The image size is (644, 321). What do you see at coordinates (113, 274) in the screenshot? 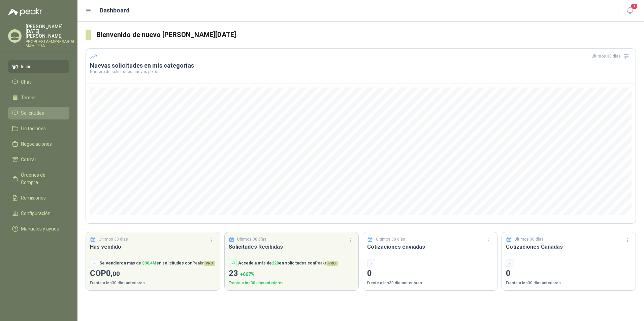
I see `span: 0` at bounding box center [113, 274].